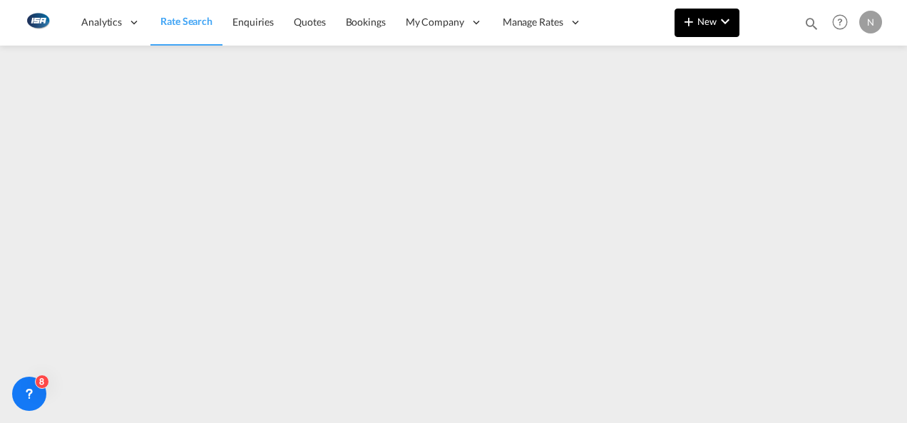 The width and height of the screenshot is (907, 423). What do you see at coordinates (253, 21) in the screenshot?
I see `span: Enquiries` at bounding box center [253, 21].